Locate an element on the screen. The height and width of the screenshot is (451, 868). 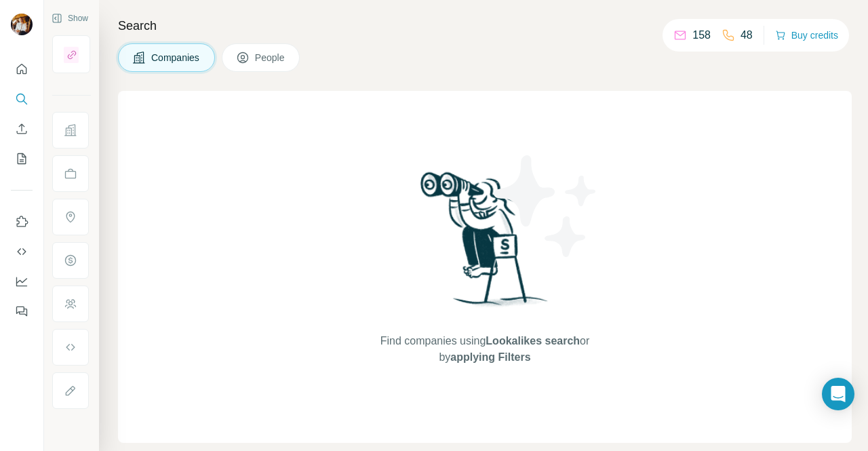
button: Buy credits is located at coordinates (806, 35).